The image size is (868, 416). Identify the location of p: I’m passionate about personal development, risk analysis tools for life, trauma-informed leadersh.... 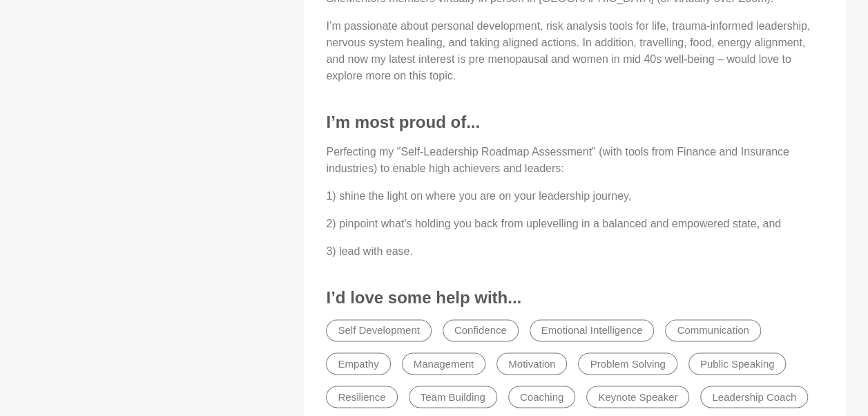
(575, 51).